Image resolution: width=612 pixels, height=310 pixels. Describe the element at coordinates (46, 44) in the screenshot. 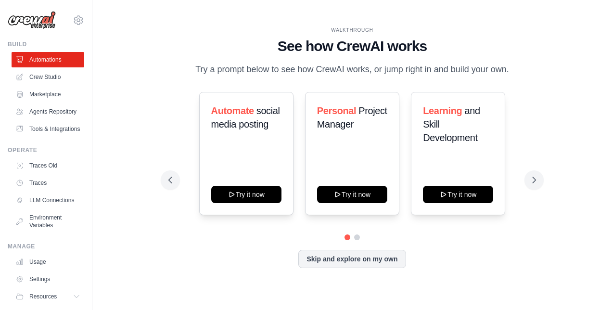

I see `div: Build` at that location.